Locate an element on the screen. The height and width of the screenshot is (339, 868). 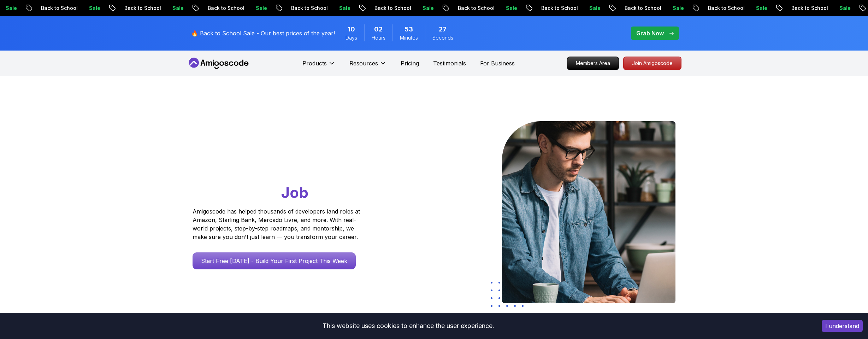
p: Join Amigoscode is located at coordinates (652, 63).